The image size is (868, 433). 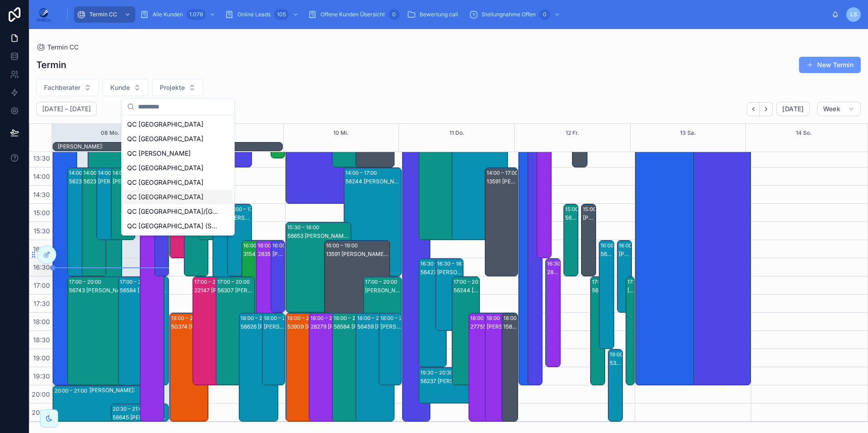 What do you see at coordinates (516, 14) in the screenshot?
I see `a: Stellungnahme Offen0` at bounding box center [516, 14].